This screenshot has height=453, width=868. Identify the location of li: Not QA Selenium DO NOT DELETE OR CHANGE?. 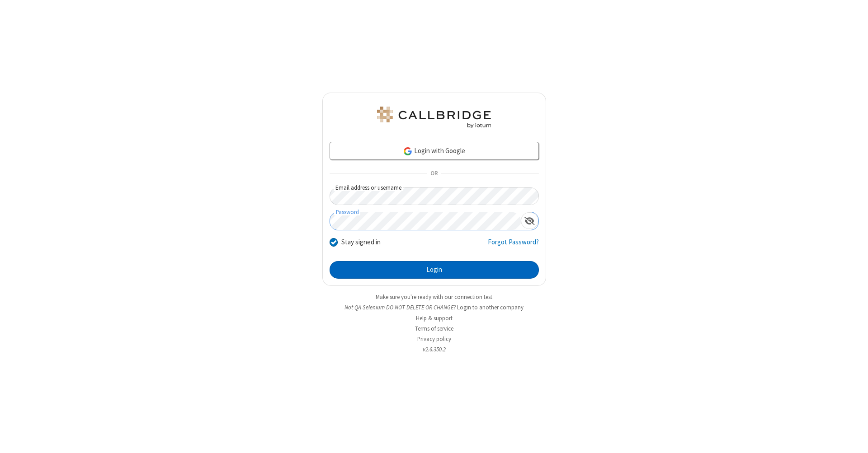
(434, 307).